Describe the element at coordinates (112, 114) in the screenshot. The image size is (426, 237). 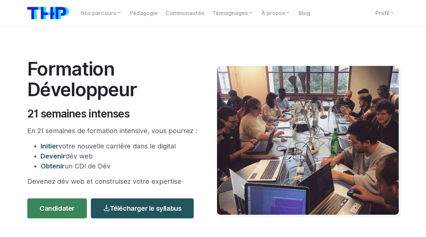
I see `h2: 21 semaines intenses` at that location.